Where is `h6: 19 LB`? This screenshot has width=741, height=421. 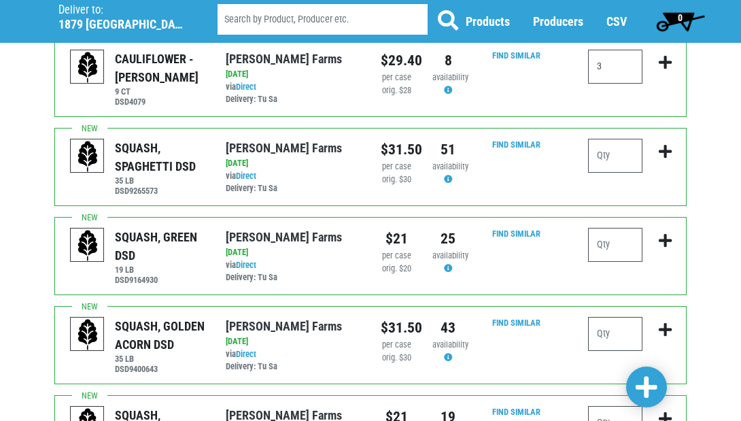 h6: 19 LB is located at coordinates (160, 269).